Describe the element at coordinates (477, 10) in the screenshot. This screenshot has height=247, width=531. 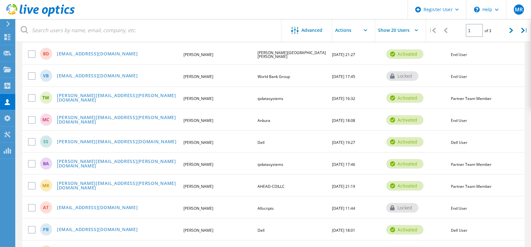
I see `svg: \n` at that location.